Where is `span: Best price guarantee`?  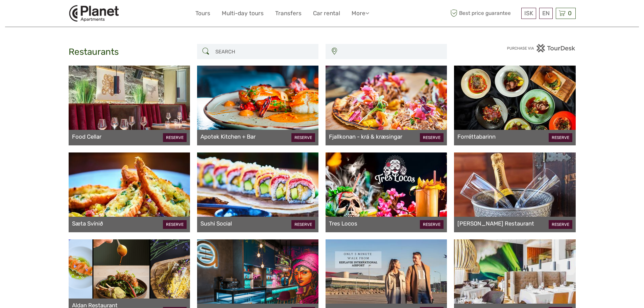
span: Best price guarantee is located at coordinates (484, 13).